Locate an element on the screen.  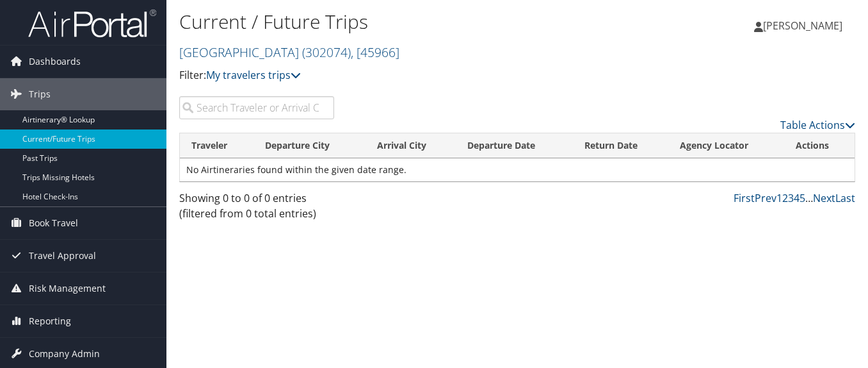
span: Book Travel is located at coordinates (53, 223).